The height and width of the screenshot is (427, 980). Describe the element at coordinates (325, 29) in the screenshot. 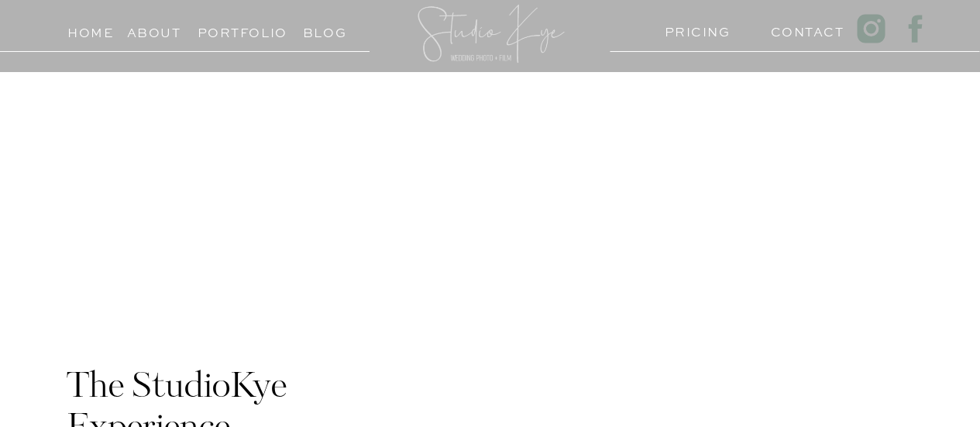

I see `h3: Blog` at that location.